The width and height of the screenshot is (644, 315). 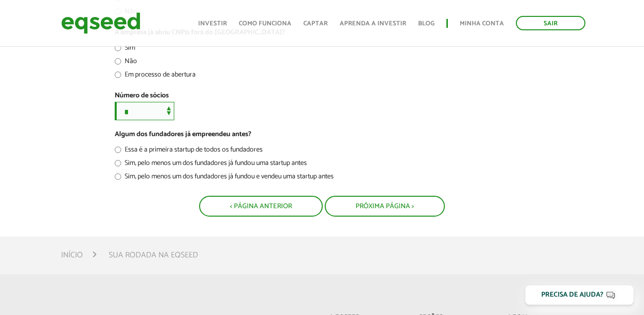 What do you see at coordinates (153, 255) in the screenshot?
I see `li: Sua rodada na EqSeed` at bounding box center [153, 255].